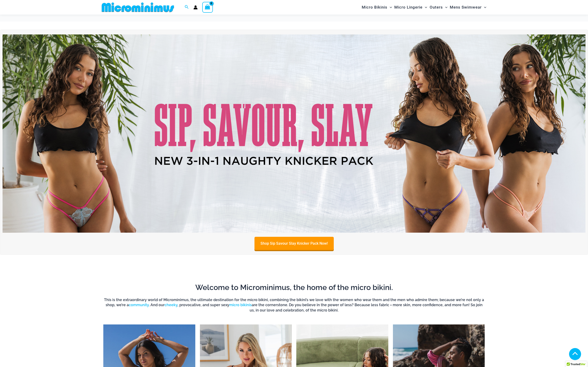  I want to click on a: Mens SwimwearMenu ToggleMenu Toggle, so click(468, 7).